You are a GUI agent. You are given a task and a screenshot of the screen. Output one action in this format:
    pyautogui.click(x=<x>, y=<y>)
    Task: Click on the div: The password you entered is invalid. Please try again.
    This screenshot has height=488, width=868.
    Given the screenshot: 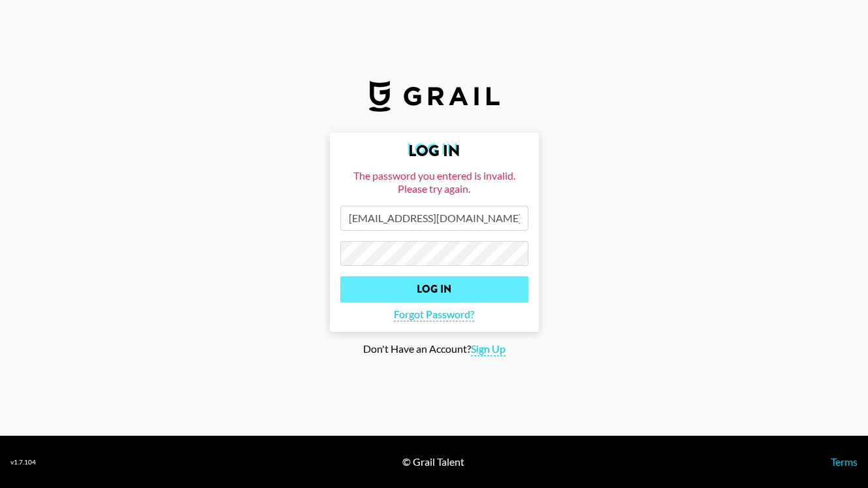 What is the action you would take?
    pyautogui.click(x=434, y=183)
    